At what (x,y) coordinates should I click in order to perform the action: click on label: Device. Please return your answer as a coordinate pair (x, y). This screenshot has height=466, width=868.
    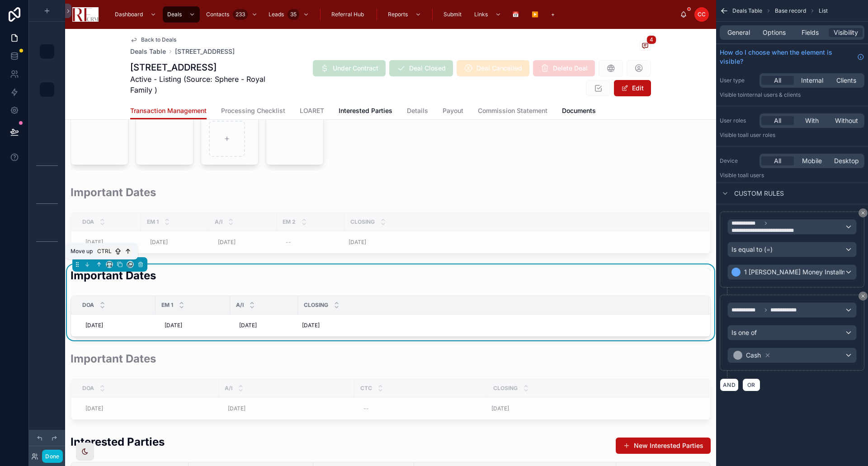
    Looking at the image, I should click on (738, 161).